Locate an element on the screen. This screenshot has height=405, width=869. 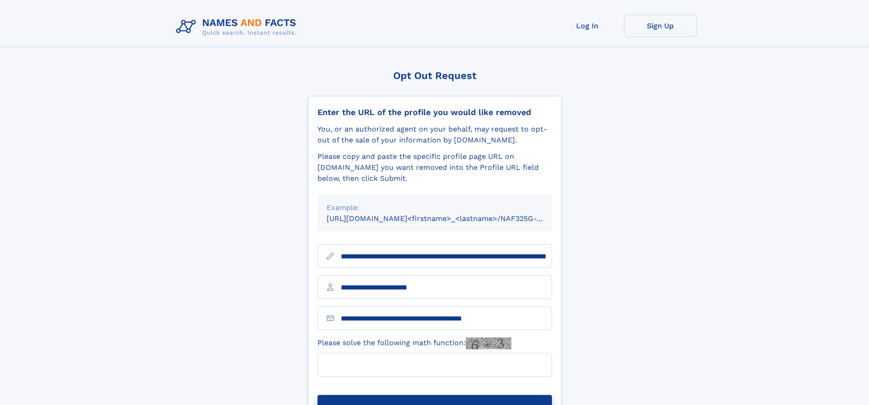
div: Enter the URL of the profile you would like removed is located at coordinates (435, 112).